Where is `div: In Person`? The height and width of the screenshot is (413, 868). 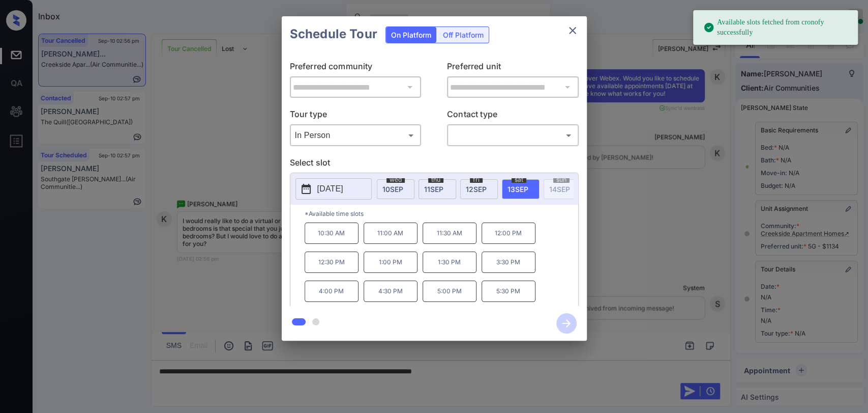
div: In Person is located at coordinates (356, 135).